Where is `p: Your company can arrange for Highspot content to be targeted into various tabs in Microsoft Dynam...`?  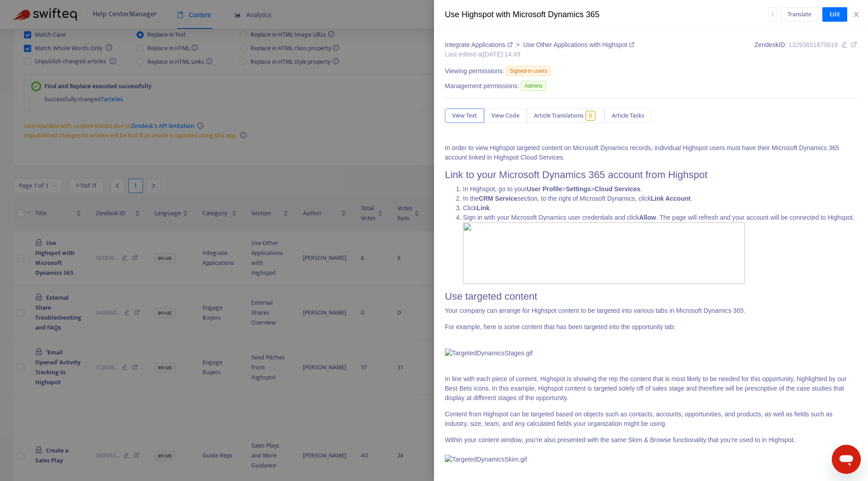
p: Your company can arrange for Highspot content to be targeted into various tabs in Microsoft Dynam... is located at coordinates (651, 311).